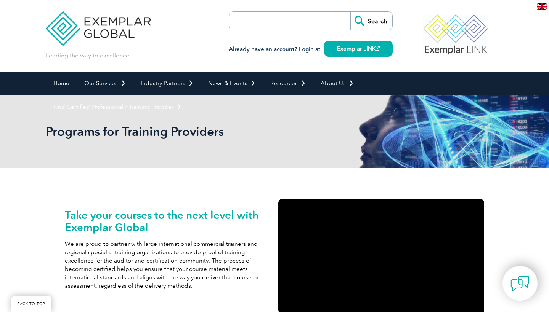 This screenshot has height=312, width=549. Describe the element at coordinates (87, 56) in the screenshot. I see `p: Leading the way to excellence` at that location.